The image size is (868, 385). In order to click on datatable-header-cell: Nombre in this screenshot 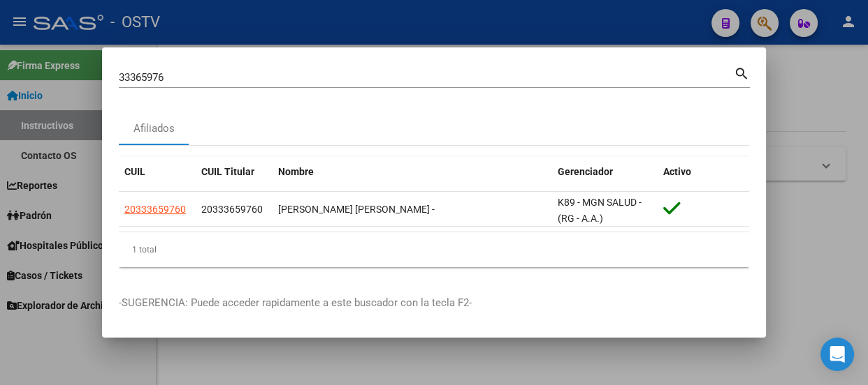, I will do `click(412, 172)`.